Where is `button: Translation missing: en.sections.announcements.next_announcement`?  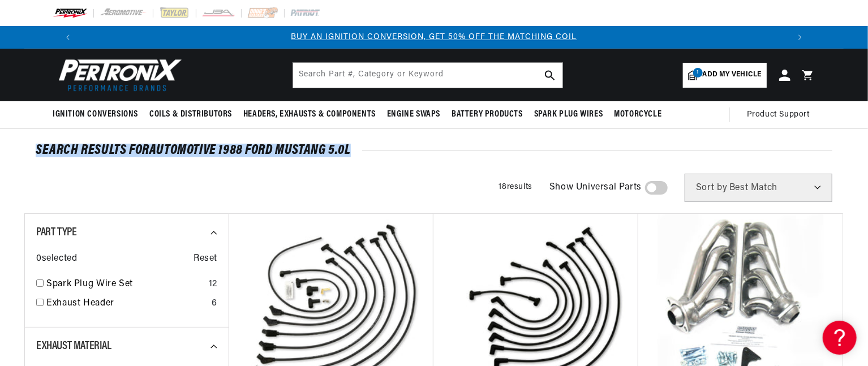 button: Translation missing: en.sections.announcements.next_announcement is located at coordinates (800, 38).